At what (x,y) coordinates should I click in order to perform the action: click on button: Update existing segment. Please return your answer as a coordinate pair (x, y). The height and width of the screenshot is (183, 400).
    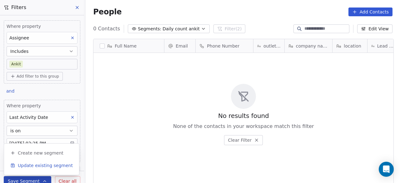
    Looking at the image, I should click on (42, 165).